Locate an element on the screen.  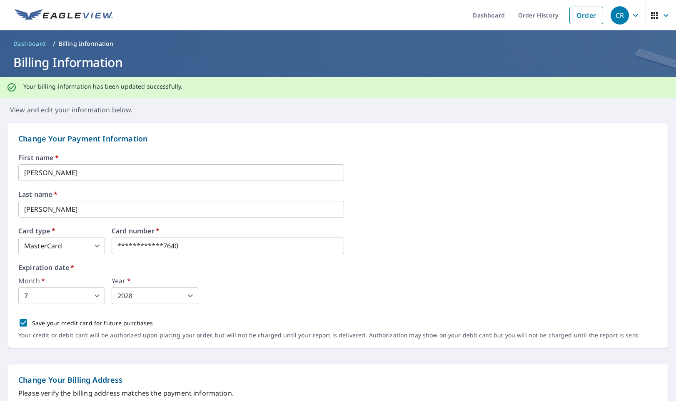
div: MasterCard is located at coordinates (62, 246).